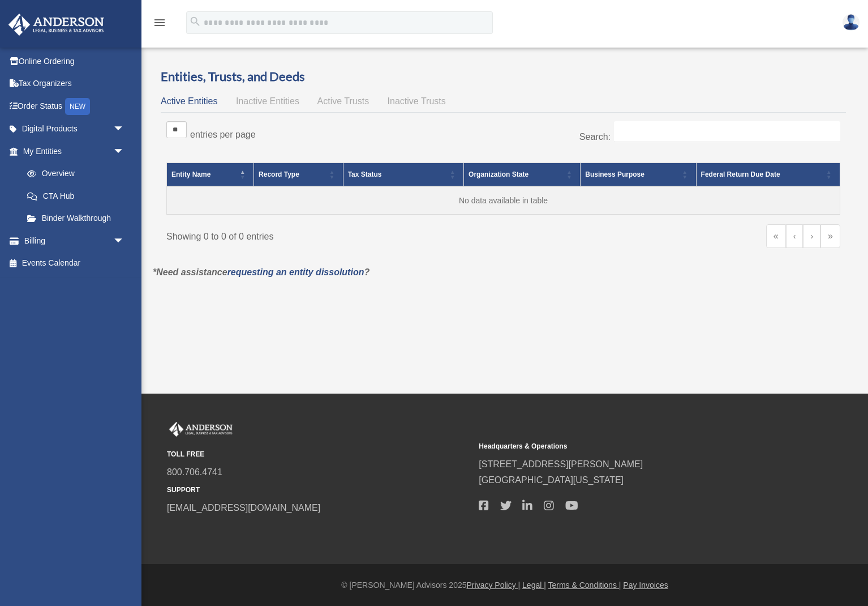  I want to click on div: NEW, so click(78, 107).